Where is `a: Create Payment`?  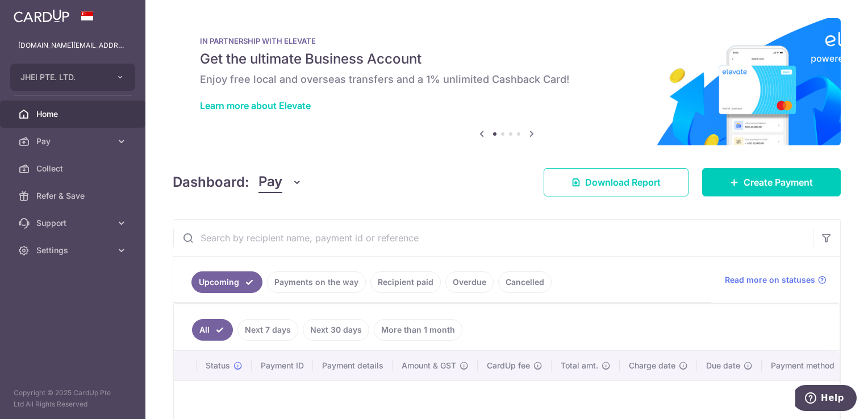 a: Create Payment is located at coordinates (771, 183).